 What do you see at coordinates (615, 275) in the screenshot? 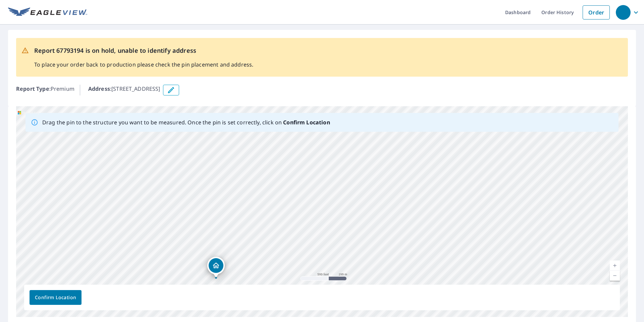
I see `a: Current Level 16, Zoom Out` at bounding box center [615, 275].